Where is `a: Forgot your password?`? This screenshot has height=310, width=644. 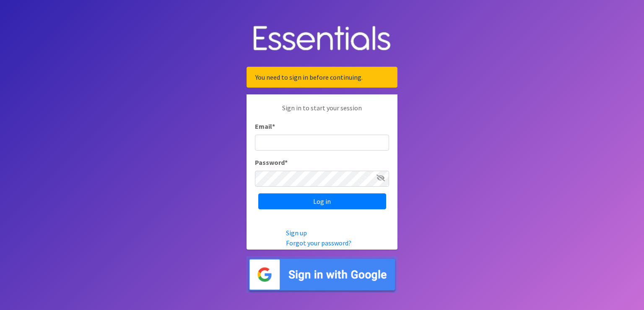 a: Forgot your password? is located at coordinates (318, 243).